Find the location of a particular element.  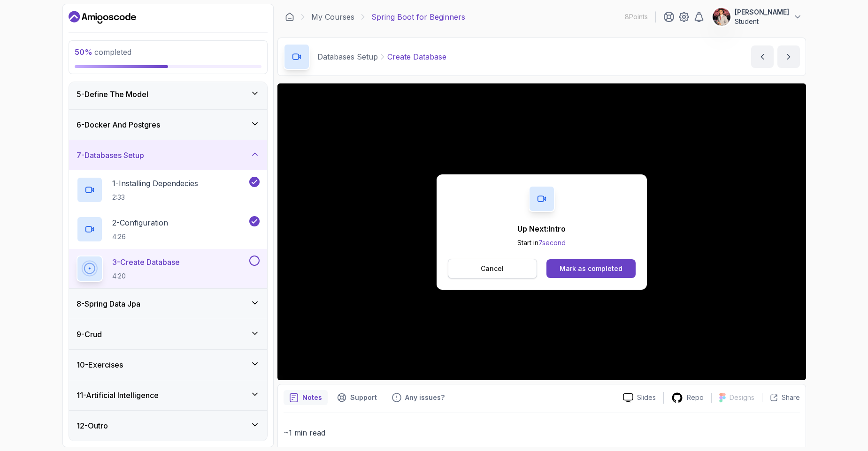

button: 12-Outro is located at coordinates (168, 426).